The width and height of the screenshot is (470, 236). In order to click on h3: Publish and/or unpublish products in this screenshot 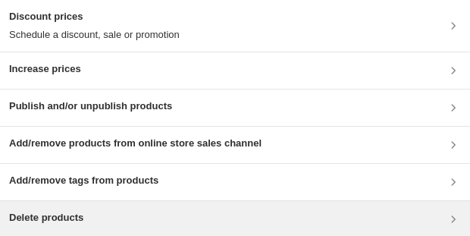, I will do `click(90, 106)`.